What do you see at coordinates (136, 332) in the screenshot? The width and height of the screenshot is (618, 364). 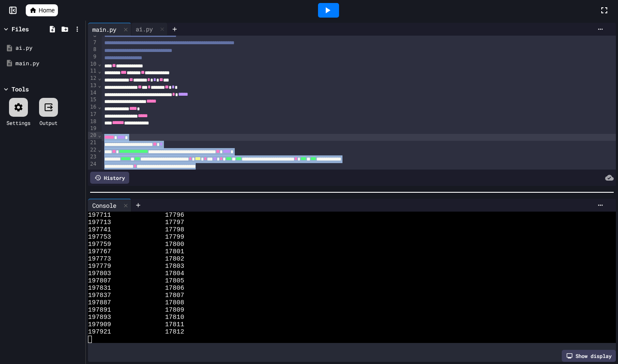 I see `span: 197921 17812` at bounding box center [136, 332].